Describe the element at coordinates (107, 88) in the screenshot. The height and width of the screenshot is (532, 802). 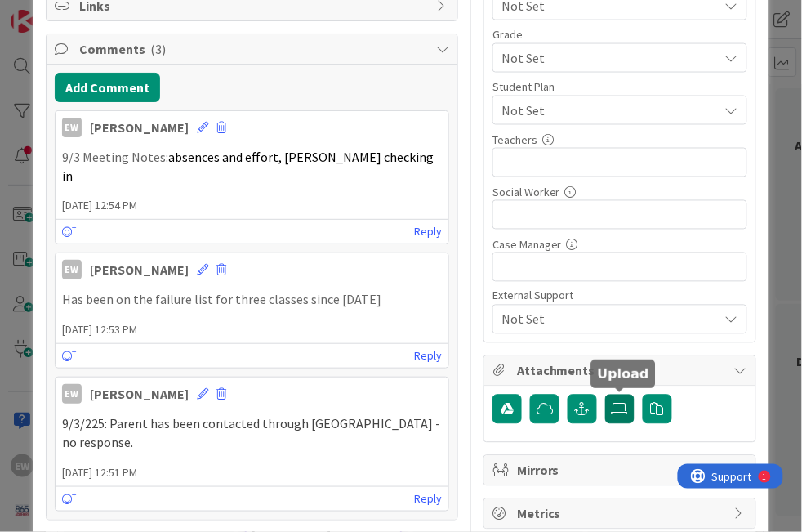
I see `button: Add Comment` at that location.